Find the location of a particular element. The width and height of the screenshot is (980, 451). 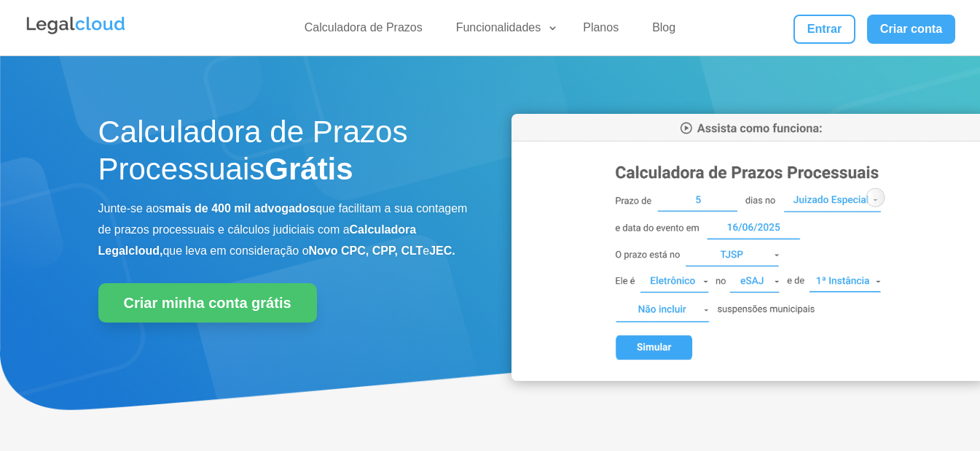

b: mais de 400 mil advogados is located at coordinates (239, 208).